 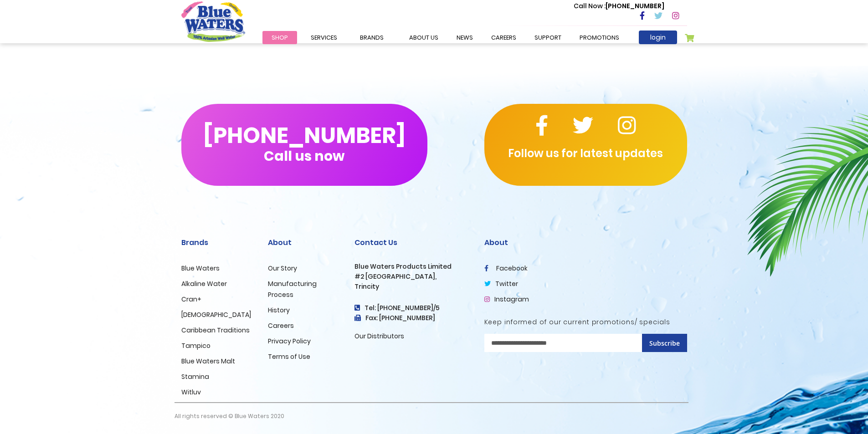 I want to click on h5: Keep informed of our current promotions/ specials, so click(x=585, y=322).